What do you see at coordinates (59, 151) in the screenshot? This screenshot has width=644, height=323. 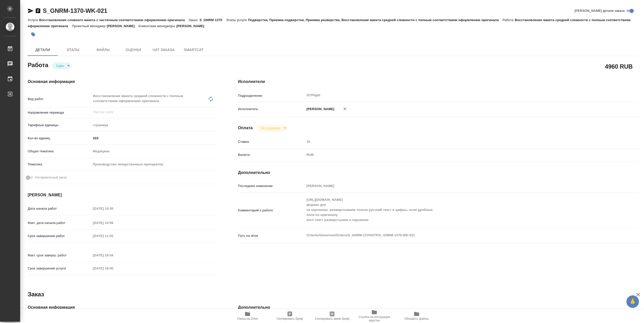 I see `p: Общая тематика` at bounding box center [59, 151].